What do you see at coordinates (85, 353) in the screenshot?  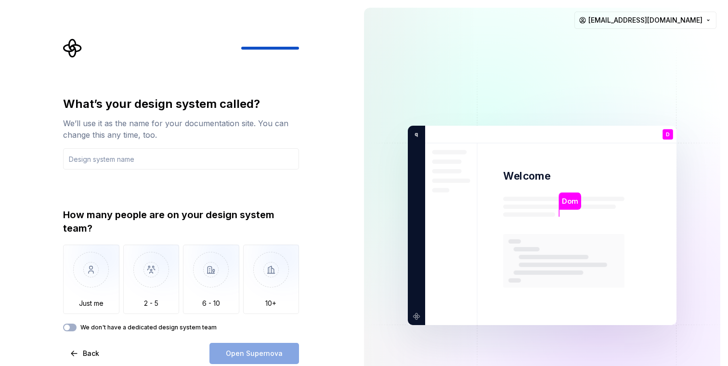 I see `button: Back` at bounding box center [85, 353].